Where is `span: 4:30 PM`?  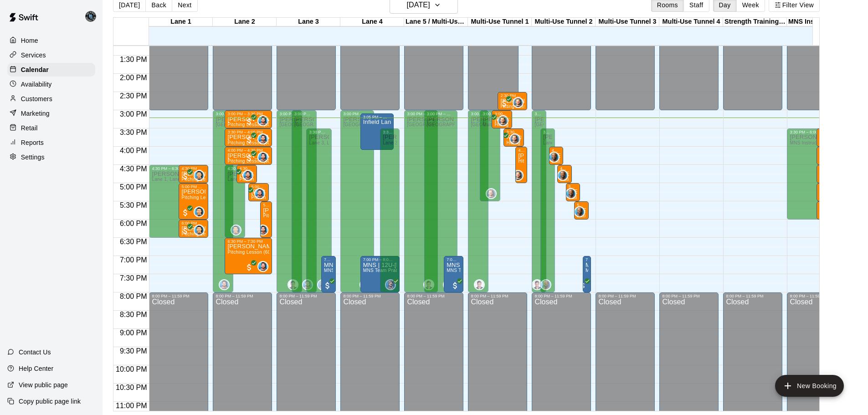
span: 4:30 PM is located at coordinates (133, 169).